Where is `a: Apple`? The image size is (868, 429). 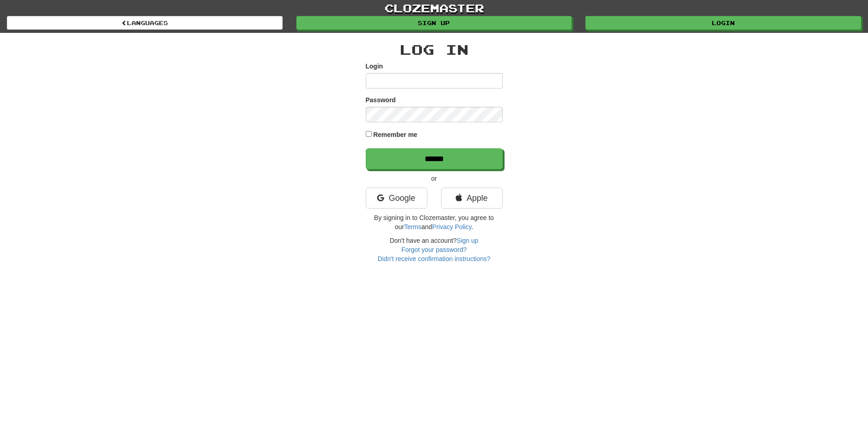
a: Apple is located at coordinates (472, 198).